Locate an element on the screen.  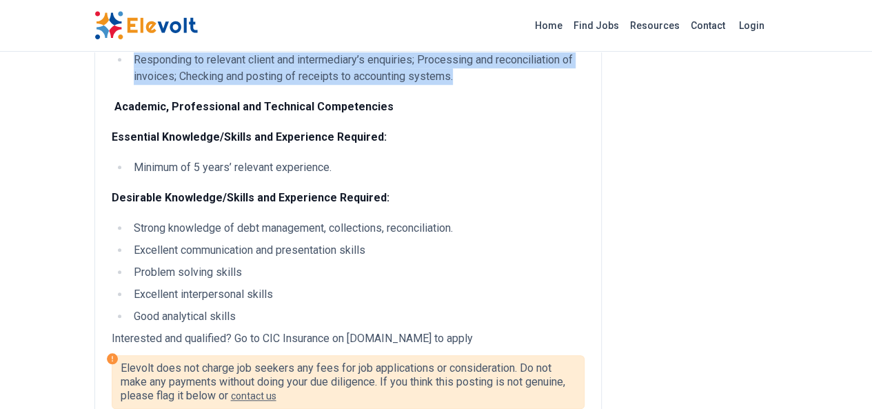
strong: Essential Knowledge/Skills and Experience Required: is located at coordinates (249, 136).